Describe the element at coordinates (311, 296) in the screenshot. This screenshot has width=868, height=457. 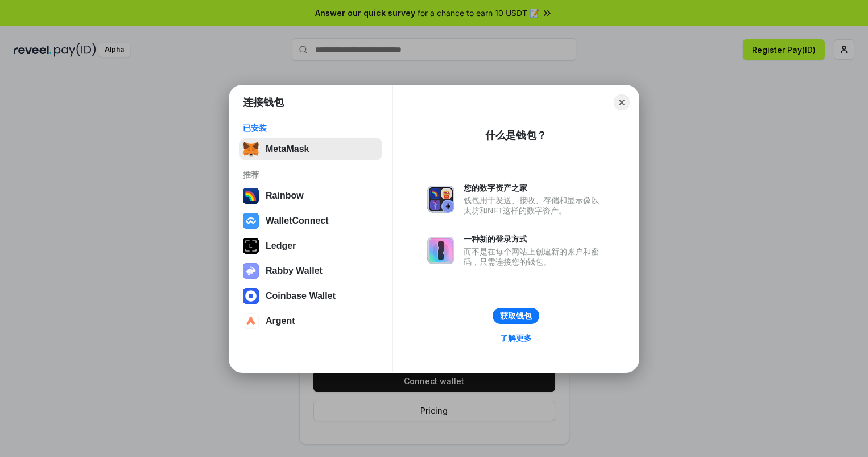
I see `button: Coinbase Wallet` at that location.